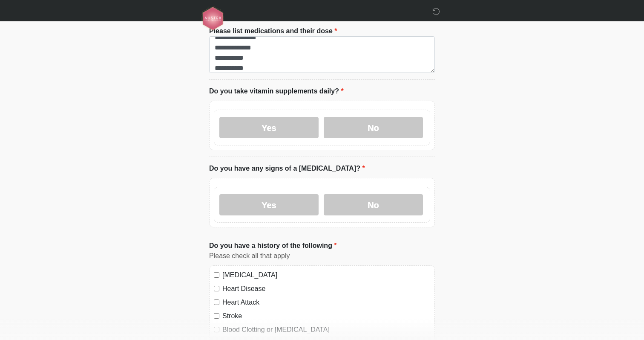 This screenshot has height=340, width=644. I want to click on label: Stroke, so click(326, 316).